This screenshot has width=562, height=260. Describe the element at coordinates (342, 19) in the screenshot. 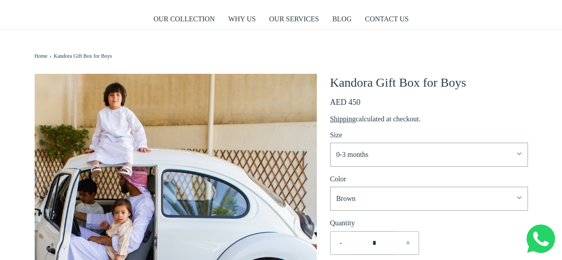

I see `a: BLOG` at that location.